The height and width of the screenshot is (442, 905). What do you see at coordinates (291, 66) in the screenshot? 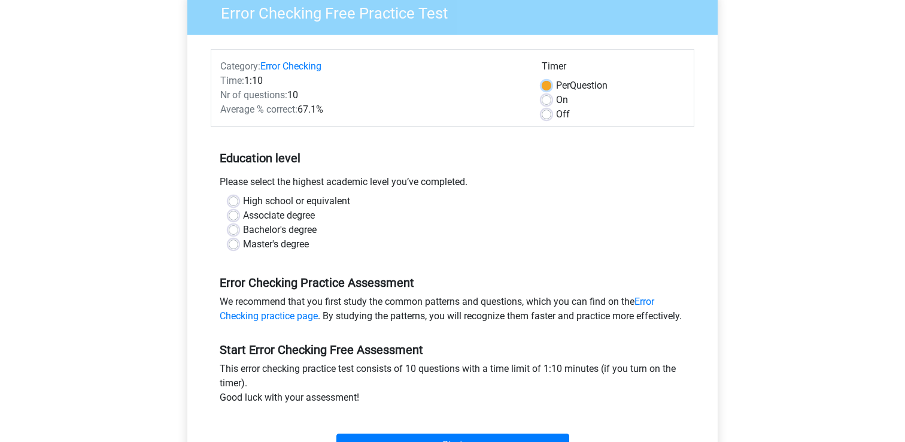
I see `a: Error Checking` at bounding box center [291, 66].